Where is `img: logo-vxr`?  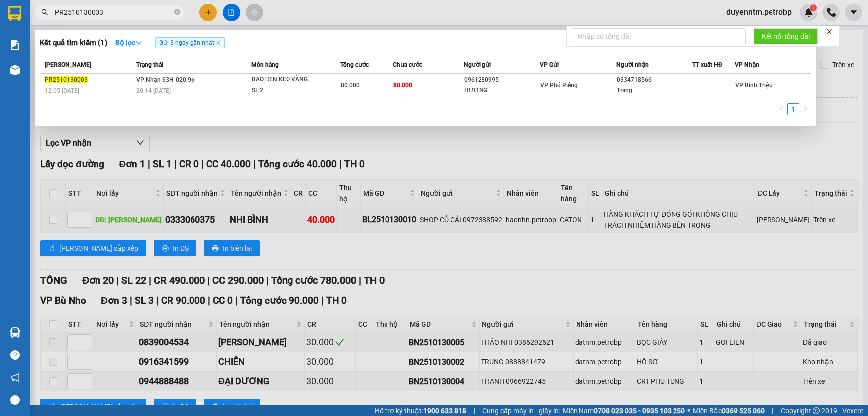
img: logo-vxr is located at coordinates (15, 14).